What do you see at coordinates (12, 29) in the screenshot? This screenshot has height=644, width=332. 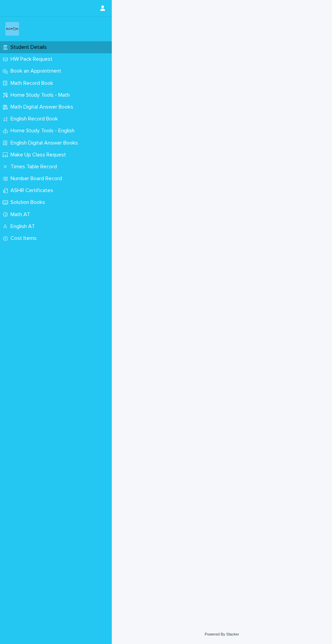 I see `img: o6XkwfS7S2qhyeB9lxyF` at bounding box center [12, 29].